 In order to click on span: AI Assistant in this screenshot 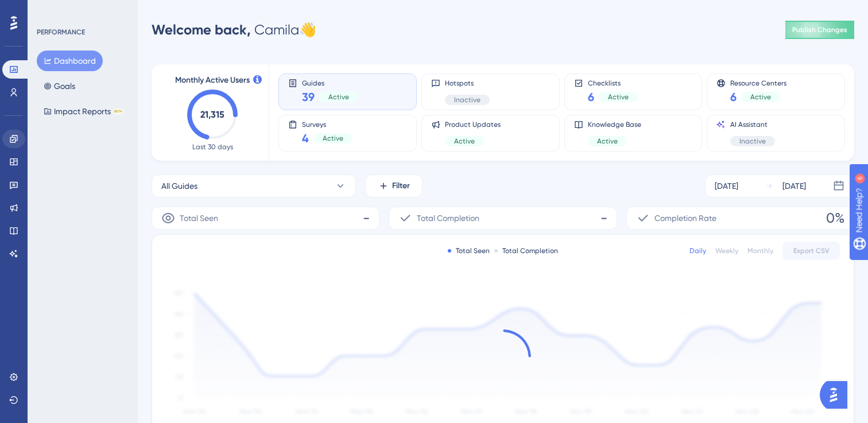, I will do `click(753, 124)`.